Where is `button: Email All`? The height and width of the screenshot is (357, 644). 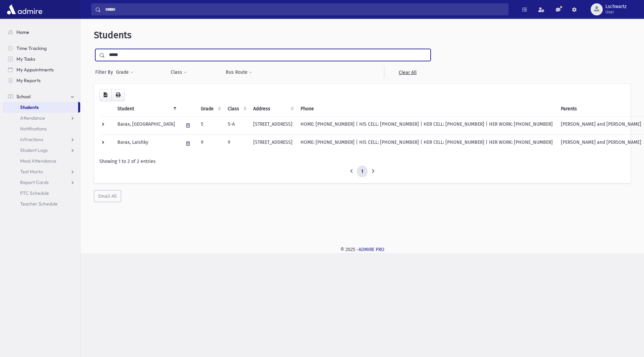 button: Email All is located at coordinates (107, 196).